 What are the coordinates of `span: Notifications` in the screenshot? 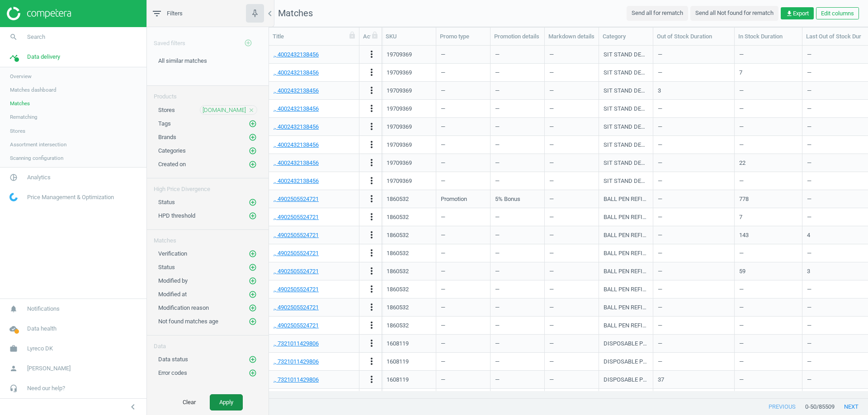 It's located at (43, 309).